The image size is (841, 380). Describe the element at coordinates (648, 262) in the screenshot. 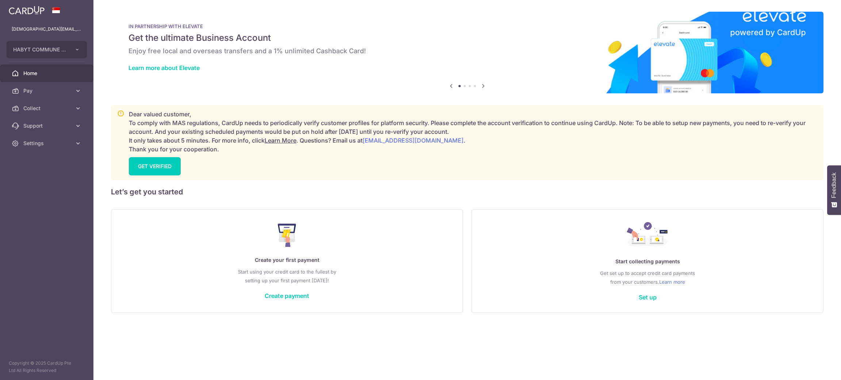

I see `p: Start collecting payments` at that location.